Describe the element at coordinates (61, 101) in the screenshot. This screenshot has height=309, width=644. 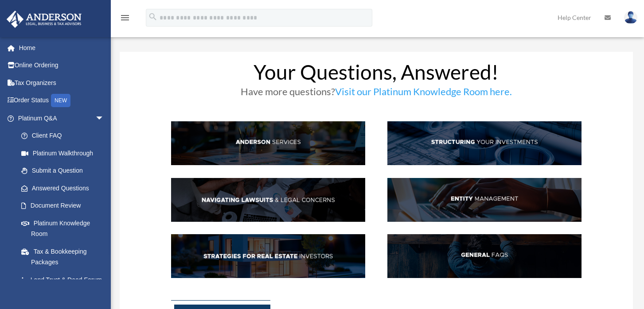
I see `a: Order StatusNEW` at that location.